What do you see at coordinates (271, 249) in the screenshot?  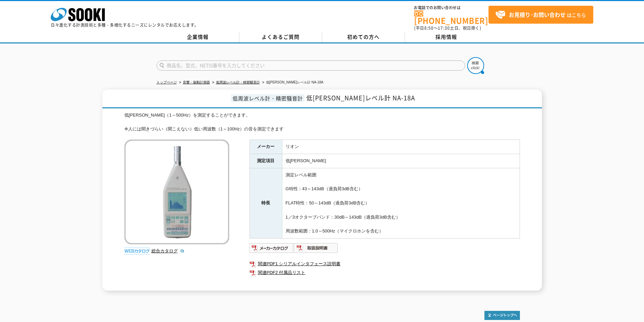 I see `a: メーカーカタログ` at bounding box center [271, 249].